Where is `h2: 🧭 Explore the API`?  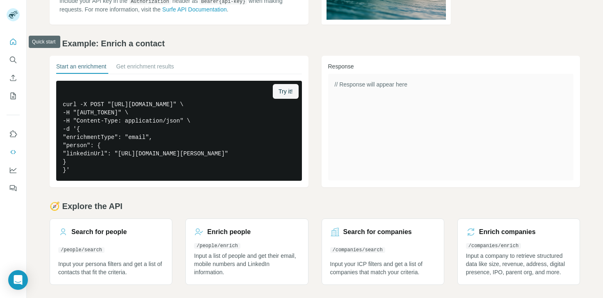
h2: 🧭 Explore the API is located at coordinates (315, 206).